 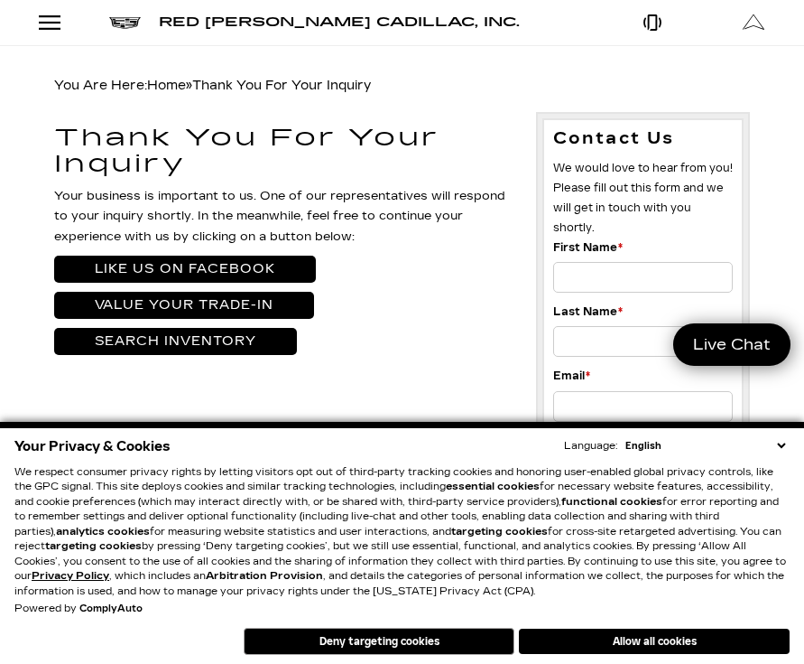 I want to click on div: Breadcrumbs, so click(x=403, y=86).